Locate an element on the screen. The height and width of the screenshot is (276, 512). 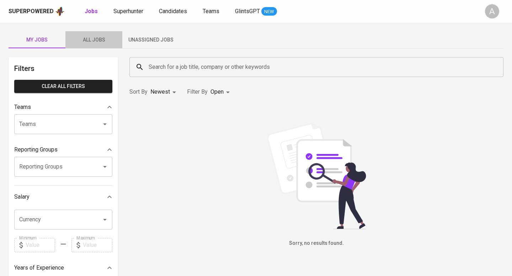
span: Clear All filters is located at coordinates (63, 86).